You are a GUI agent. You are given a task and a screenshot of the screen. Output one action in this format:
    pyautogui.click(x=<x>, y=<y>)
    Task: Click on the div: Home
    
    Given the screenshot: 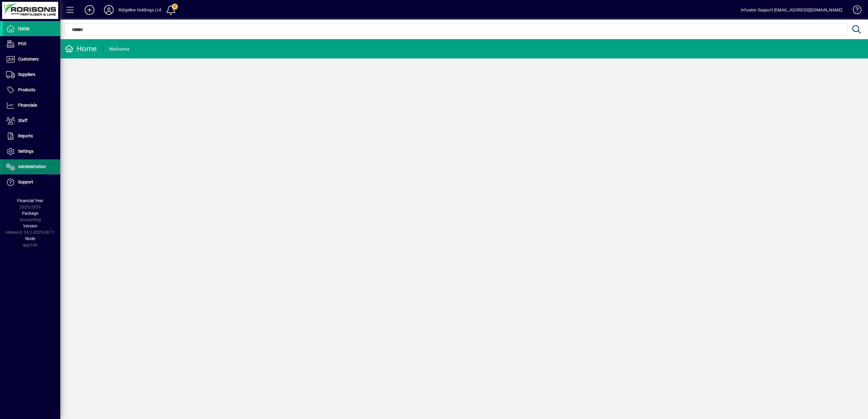 What is the action you would take?
    pyautogui.click(x=81, y=49)
    